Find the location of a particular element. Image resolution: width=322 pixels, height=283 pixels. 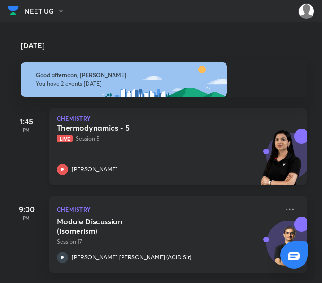

h5: Module Discussion (Isomerism) is located at coordinates (115, 226).